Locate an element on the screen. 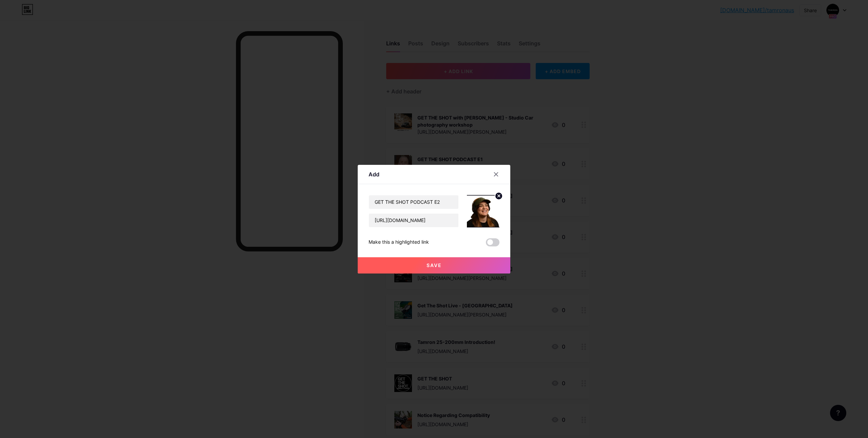 This screenshot has width=868, height=438. input: Title is located at coordinates (413, 202).